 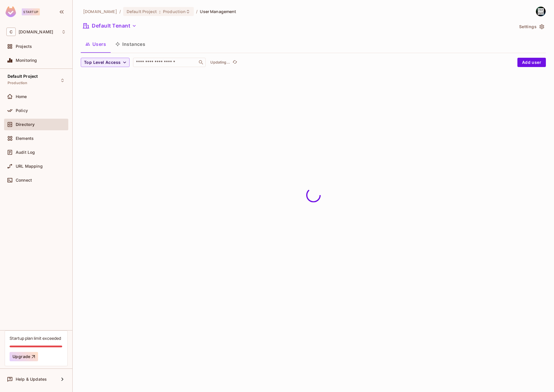 What do you see at coordinates (31, 379) in the screenshot?
I see `span: Help & Updates` at bounding box center [31, 379].